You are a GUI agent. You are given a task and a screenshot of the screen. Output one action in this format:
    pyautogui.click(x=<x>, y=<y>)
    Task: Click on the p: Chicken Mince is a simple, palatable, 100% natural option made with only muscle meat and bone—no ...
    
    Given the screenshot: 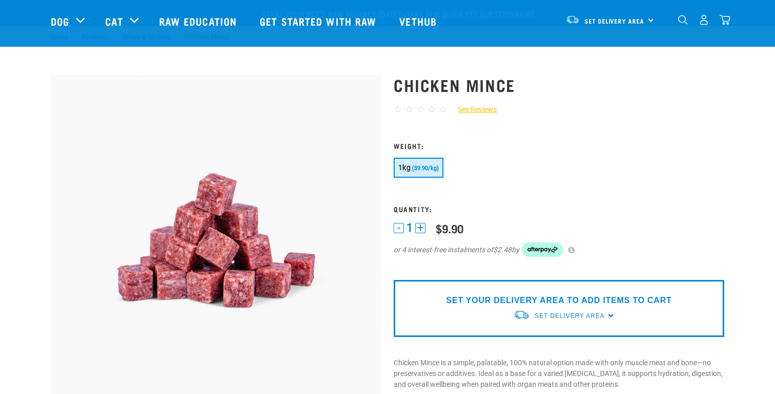 What is the action you would take?
    pyautogui.click(x=559, y=373)
    